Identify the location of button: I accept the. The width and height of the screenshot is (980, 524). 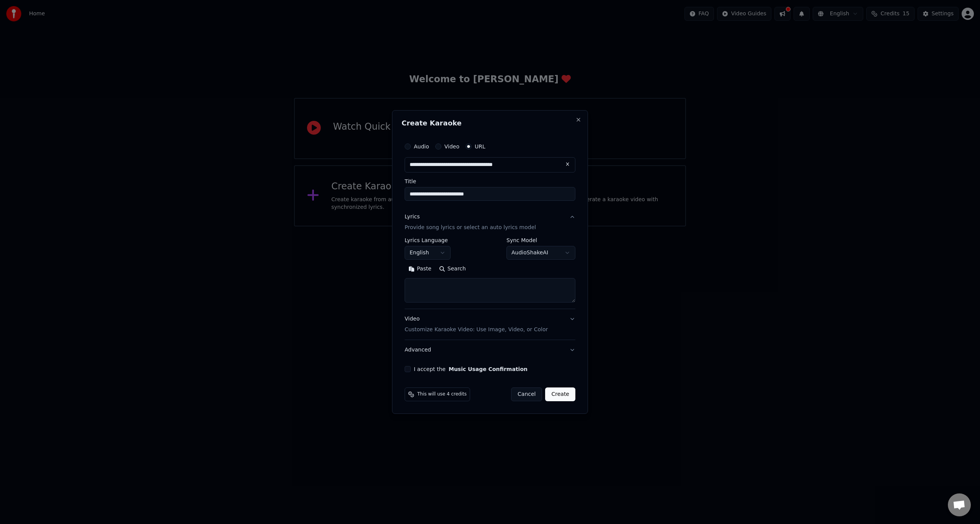
(488, 369).